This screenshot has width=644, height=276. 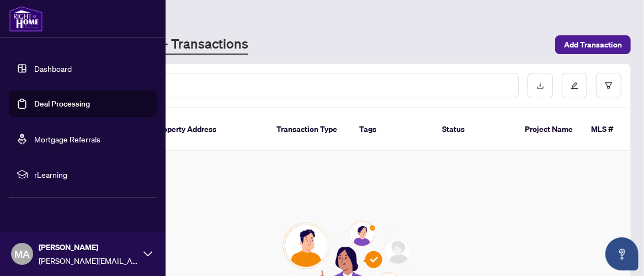 I want to click on a: Deal Processing, so click(x=62, y=104).